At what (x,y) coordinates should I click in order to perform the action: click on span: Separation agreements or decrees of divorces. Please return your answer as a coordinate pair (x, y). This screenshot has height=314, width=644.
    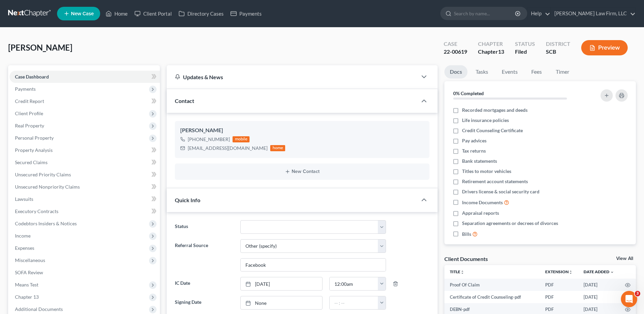
    Looking at the image, I should click on (510, 223).